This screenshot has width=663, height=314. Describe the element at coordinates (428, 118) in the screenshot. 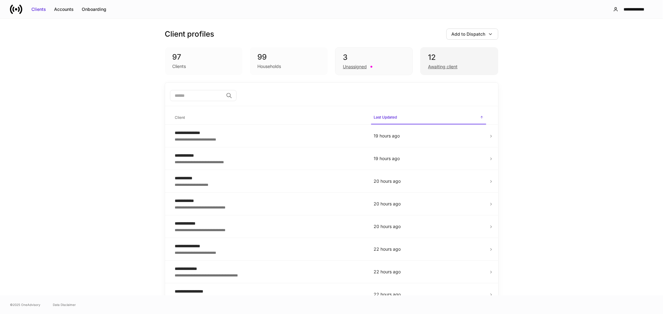

I see `span: Last Updated` at that location.